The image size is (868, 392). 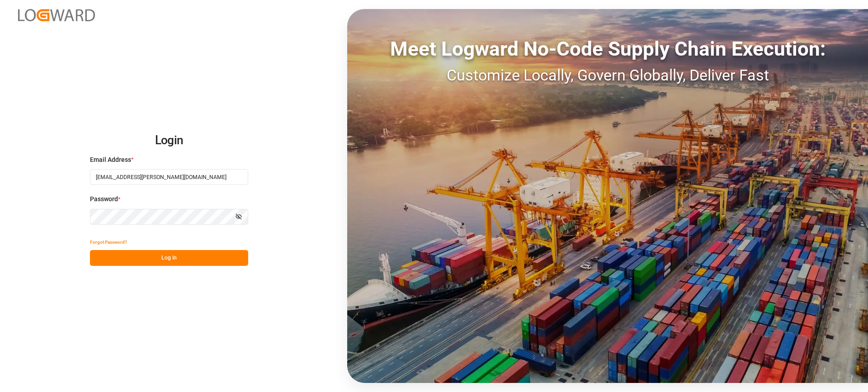 I want to click on span: Email Address, so click(x=110, y=160).